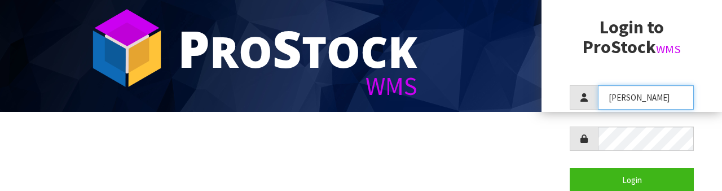 The width and height of the screenshot is (722, 191). Describe the element at coordinates (287, 48) in the screenshot. I see `span: S` at that location.